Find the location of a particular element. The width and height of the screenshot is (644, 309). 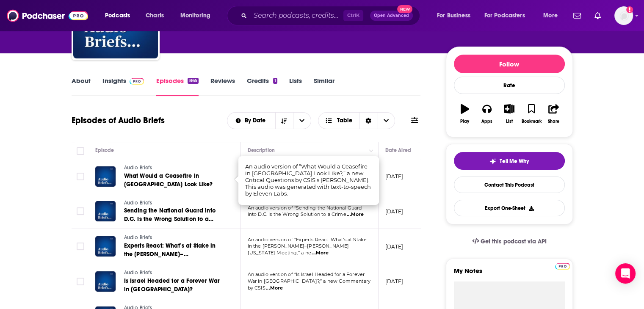

label: My Notes is located at coordinates (509, 274).